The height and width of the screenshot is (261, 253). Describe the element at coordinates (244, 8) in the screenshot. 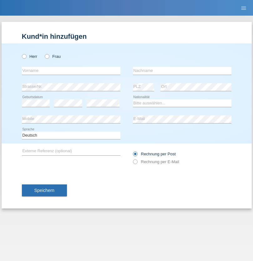

I see `i: menu` at that location.